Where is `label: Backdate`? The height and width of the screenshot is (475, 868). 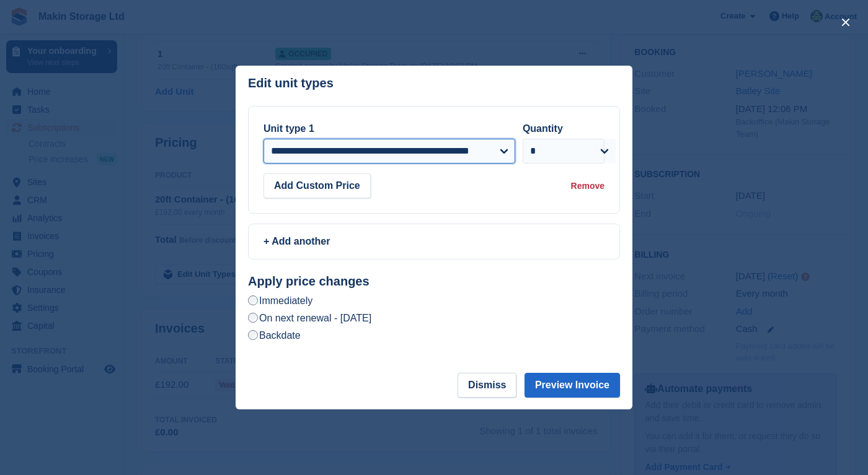
label: Backdate is located at coordinates (274, 335).